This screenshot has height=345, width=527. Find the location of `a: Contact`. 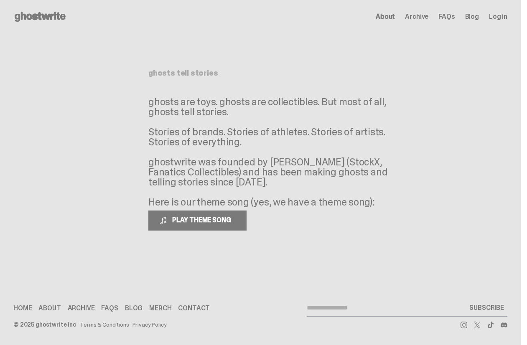

a: Contact is located at coordinates (194, 309).